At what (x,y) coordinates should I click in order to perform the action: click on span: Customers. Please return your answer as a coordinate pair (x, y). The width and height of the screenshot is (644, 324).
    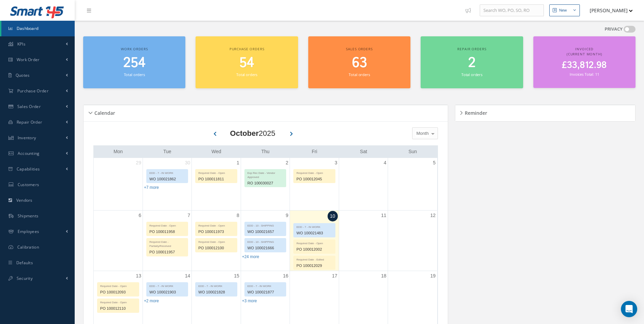
    Looking at the image, I should click on (29, 184).